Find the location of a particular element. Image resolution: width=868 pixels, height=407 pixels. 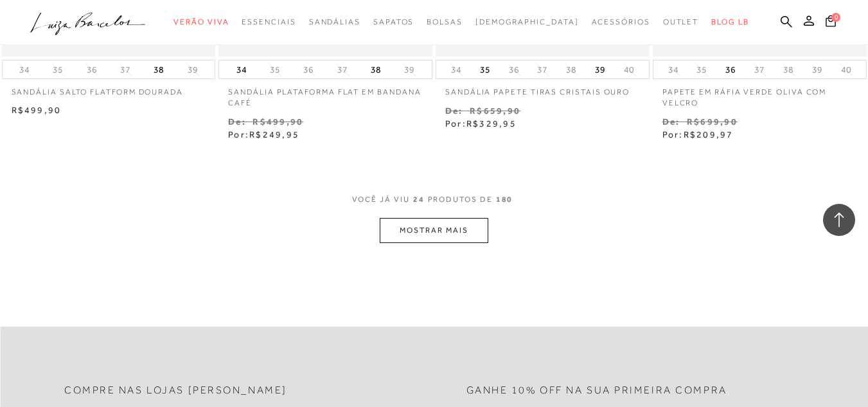

span: Sandálias is located at coordinates (335, 22).